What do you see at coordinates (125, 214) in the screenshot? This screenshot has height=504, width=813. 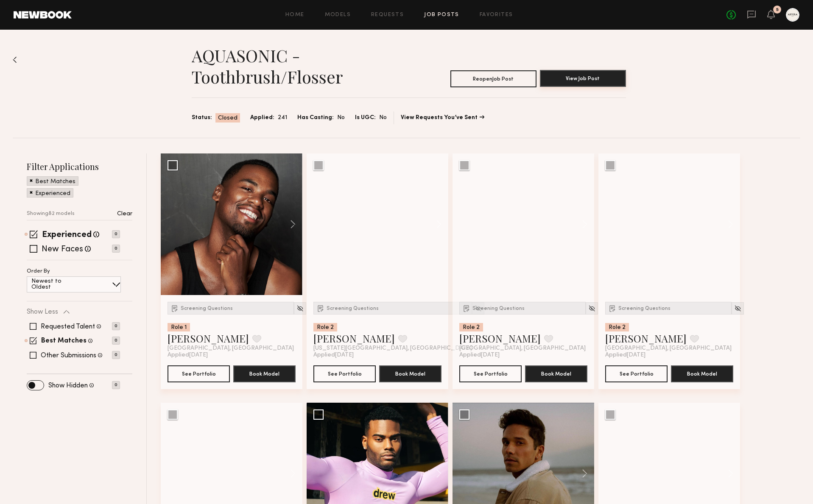 I see `p: Clear` at bounding box center [125, 214].